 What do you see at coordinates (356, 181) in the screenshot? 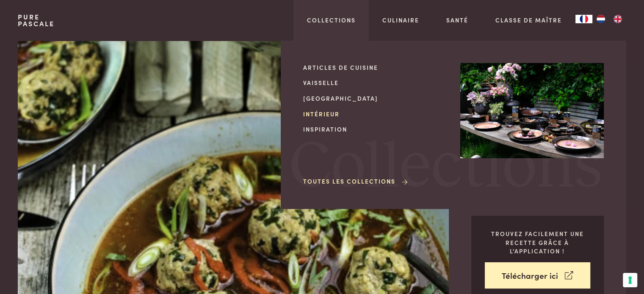
I see `a: Toutes les collections` at bounding box center [356, 181].